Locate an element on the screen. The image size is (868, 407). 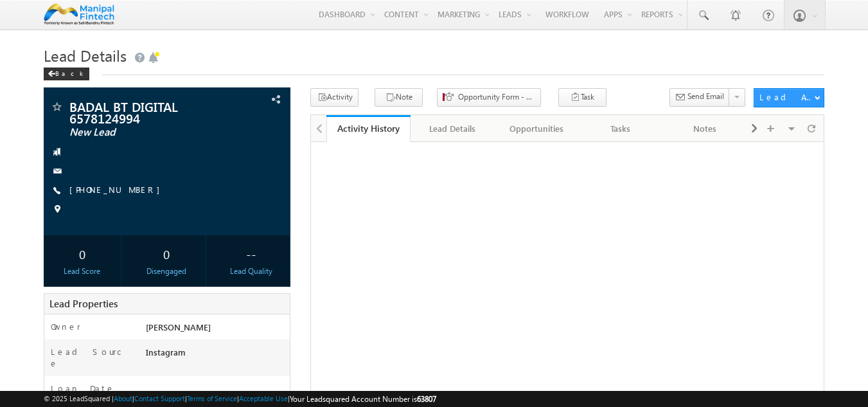
span: Your Leadsquared Account Number is is located at coordinates (363, 398).